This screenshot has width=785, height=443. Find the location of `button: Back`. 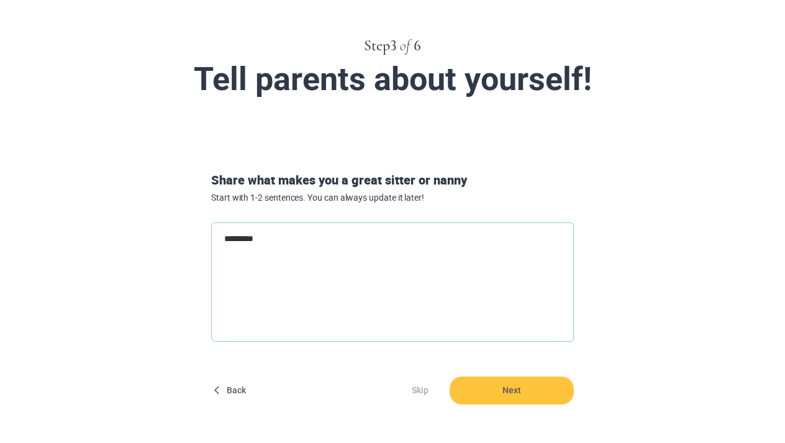

button: Back is located at coordinates (231, 390).